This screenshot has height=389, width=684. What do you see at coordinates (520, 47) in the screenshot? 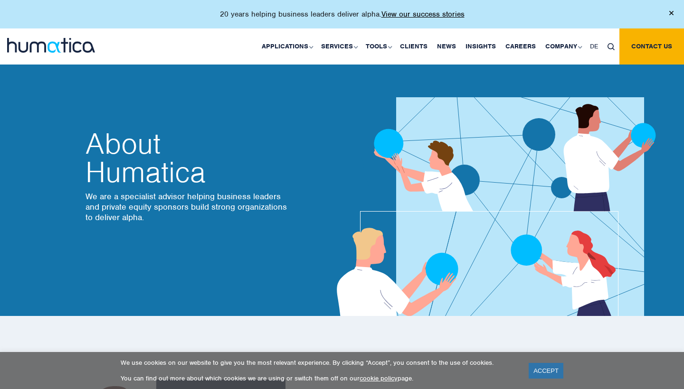
I see `a: Careers` at bounding box center [520, 47].